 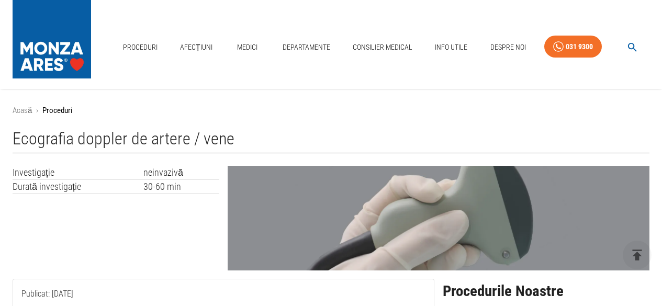 I want to click on a: 031 9300, so click(x=573, y=47).